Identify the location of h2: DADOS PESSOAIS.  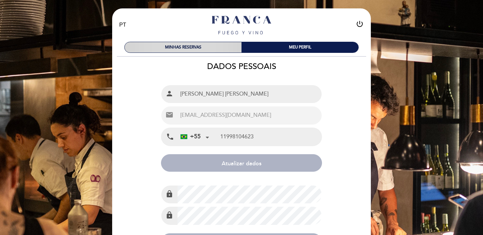
(242, 66).